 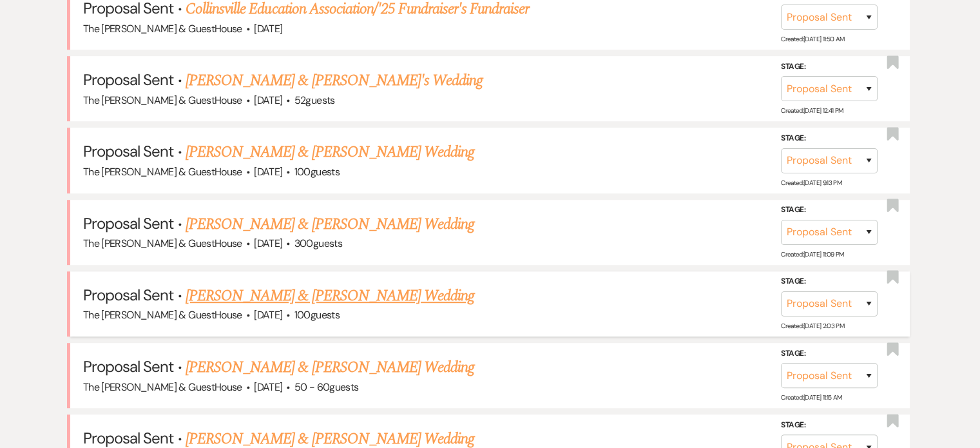 I want to click on span: 52 guests, so click(x=314, y=100).